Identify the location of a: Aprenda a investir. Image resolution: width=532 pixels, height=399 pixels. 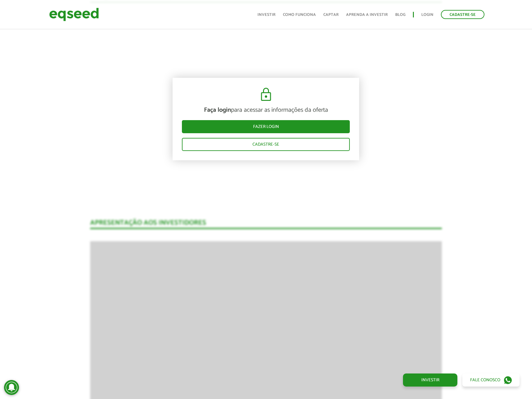
(367, 14).